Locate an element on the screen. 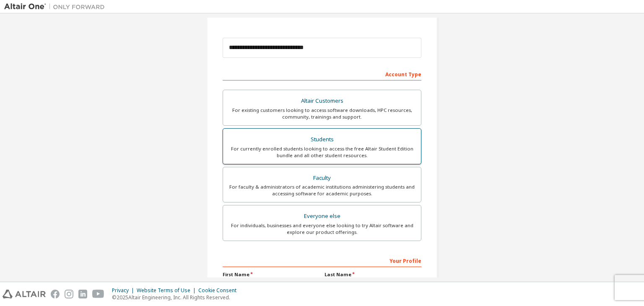 This screenshot has height=306, width=644. div: For faculty & administrators of academic institutions administering students and accessing softwa... is located at coordinates (322, 190).